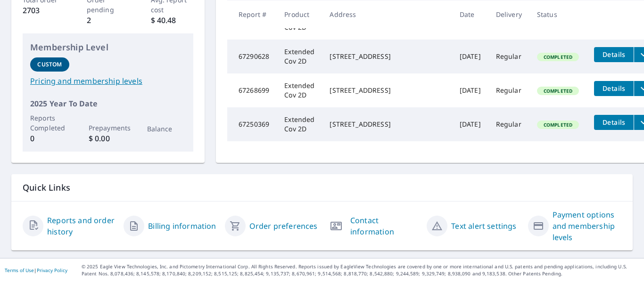 The width and height of the screenshot is (644, 282). Describe the element at coordinates (614, 122) in the screenshot. I see `button: detailsBtn-67250369` at that location.